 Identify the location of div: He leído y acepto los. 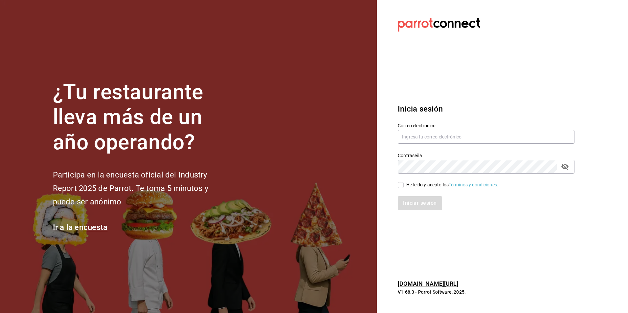
(452, 185).